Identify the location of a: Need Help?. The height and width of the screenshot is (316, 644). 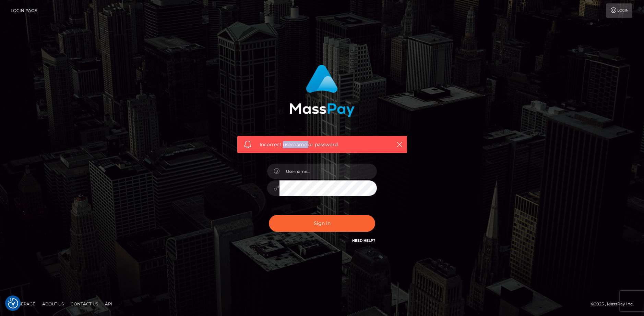
(364, 240).